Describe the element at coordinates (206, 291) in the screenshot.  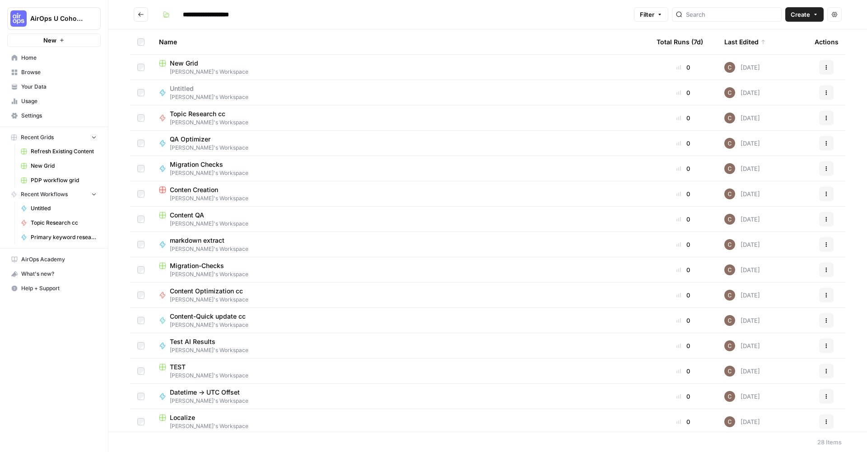
I see `span: Content Optimization cc` at that location.